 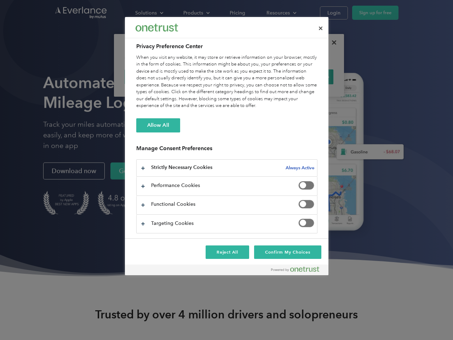 I want to click on a: Powered by OneTrust Opens in a new Tab, so click(x=298, y=270).